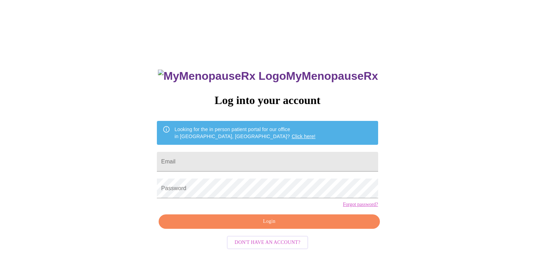  What do you see at coordinates (267, 100) in the screenshot?
I see `h3: Log into your account` at bounding box center [267, 100].